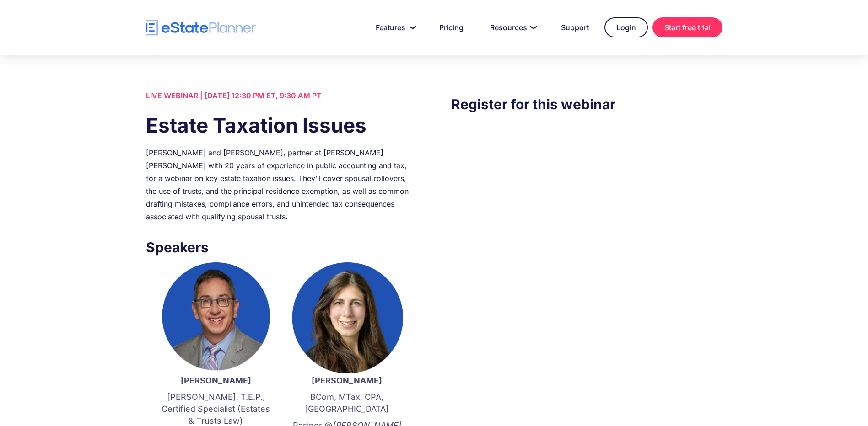  Describe the element at coordinates (201, 28) in the screenshot. I see `a: home` at that location.